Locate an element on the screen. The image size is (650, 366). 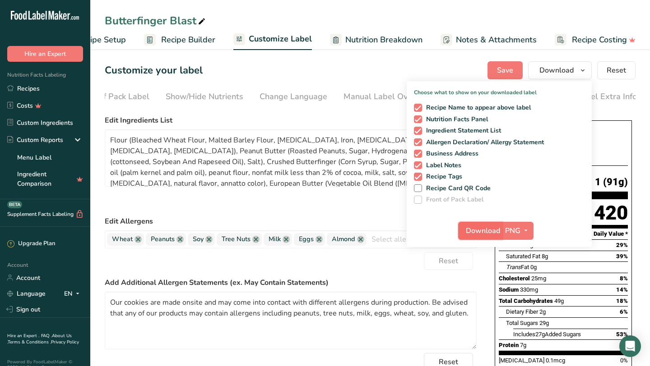
span: 14% is located at coordinates (622, 290).